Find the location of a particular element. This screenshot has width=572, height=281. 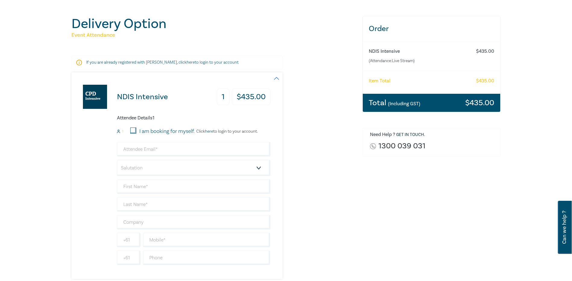

small: 1 is located at coordinates (123, 131).